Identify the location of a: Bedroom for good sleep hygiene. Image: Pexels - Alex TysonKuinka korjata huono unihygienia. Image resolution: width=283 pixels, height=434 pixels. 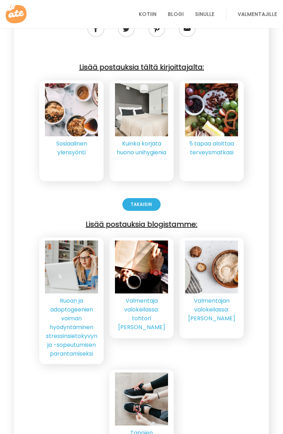
(141, 131).